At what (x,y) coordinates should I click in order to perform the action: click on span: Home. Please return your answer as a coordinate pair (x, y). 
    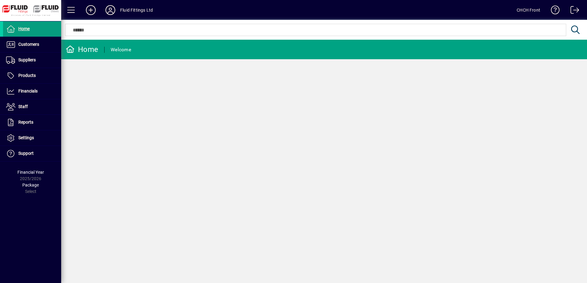
    Looking at the image, I should click on (24, 29).